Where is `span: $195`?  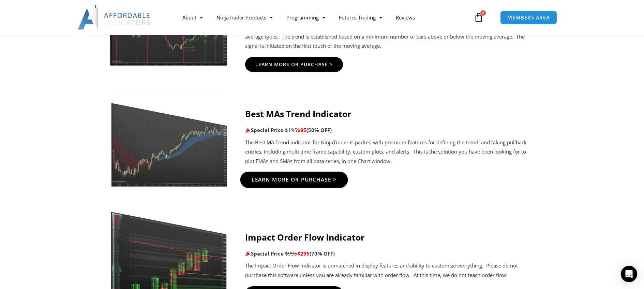 span: $195 is located at coordinates (291, 130).